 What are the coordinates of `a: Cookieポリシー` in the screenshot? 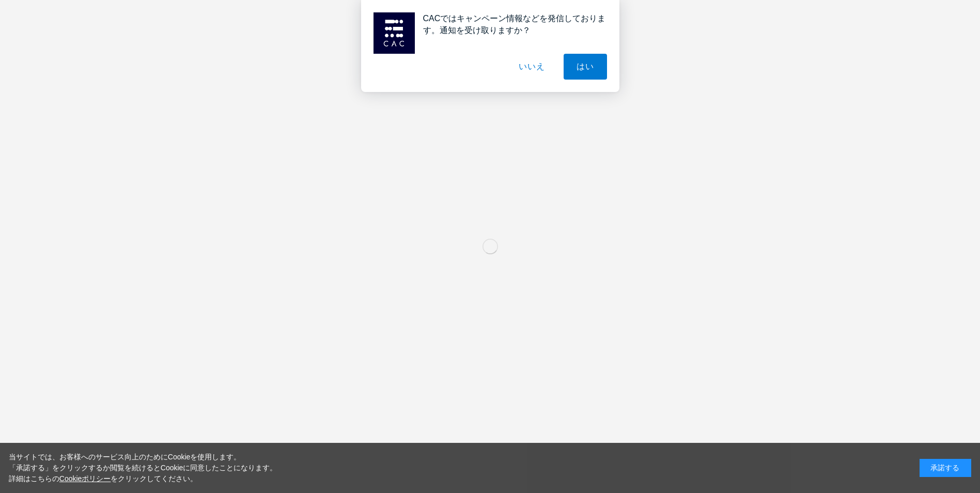 It's located at (85, 479).